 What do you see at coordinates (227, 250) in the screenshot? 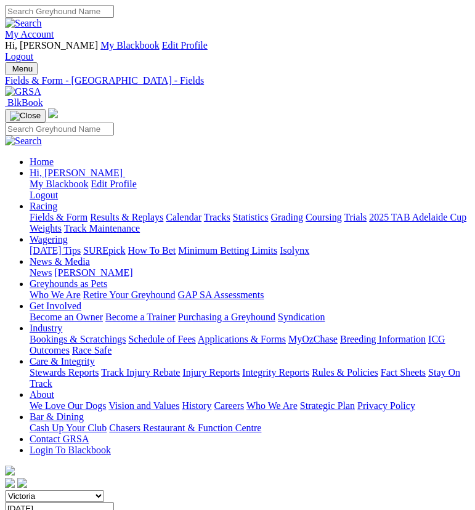
I see `a: Minimum Betting Limits` at bounding box center [227, 250].